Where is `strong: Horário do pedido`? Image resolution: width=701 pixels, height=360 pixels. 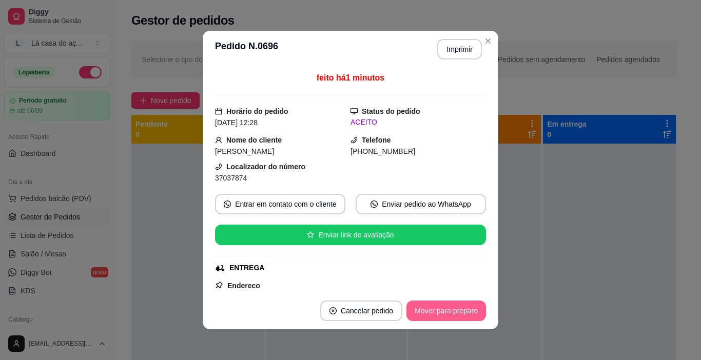
strong: Horário do pedido is located at coordinates (257, 111).